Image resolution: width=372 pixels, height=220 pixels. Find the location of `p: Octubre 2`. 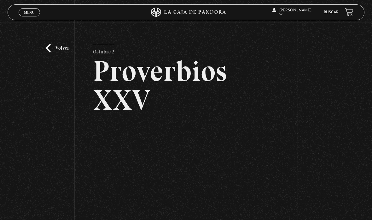

p: Octubre 2 is located at coordinates (104, 50).